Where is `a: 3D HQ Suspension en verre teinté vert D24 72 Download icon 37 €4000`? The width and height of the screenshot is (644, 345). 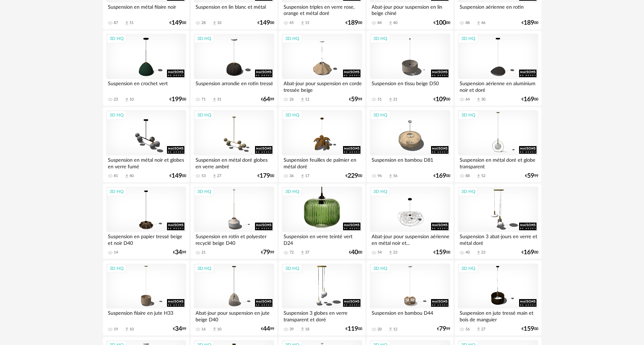
a: 3D HQ Suspension en verre teinté vert D24 72 Download icon 37 €4000 is located at coordinates (322, 221).